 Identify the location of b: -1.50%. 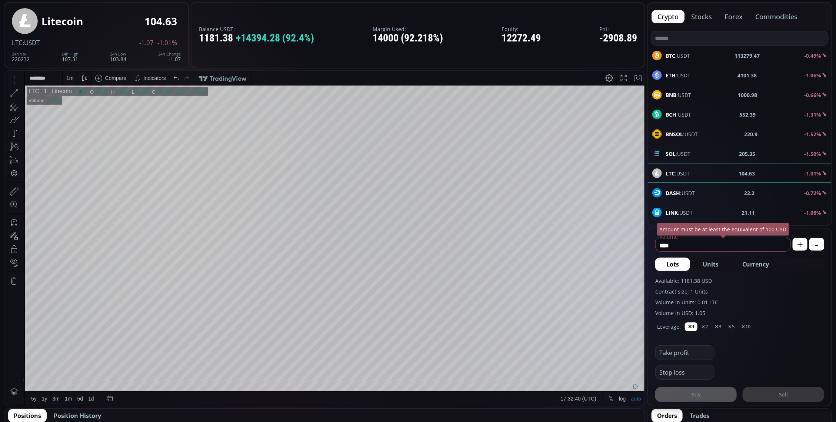
(813, 154).